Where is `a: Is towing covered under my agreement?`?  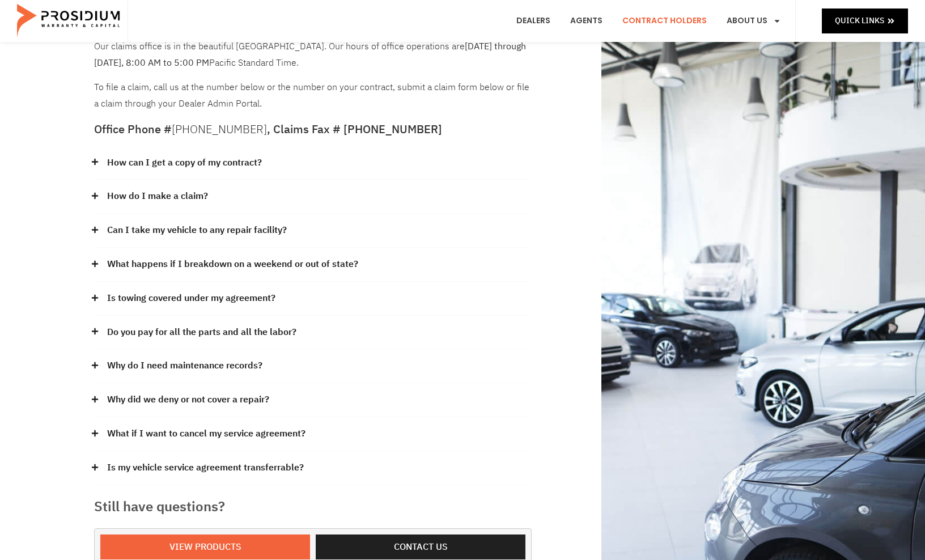 a: Is towing covered under my agreement? is located at coordinates (192, 298).